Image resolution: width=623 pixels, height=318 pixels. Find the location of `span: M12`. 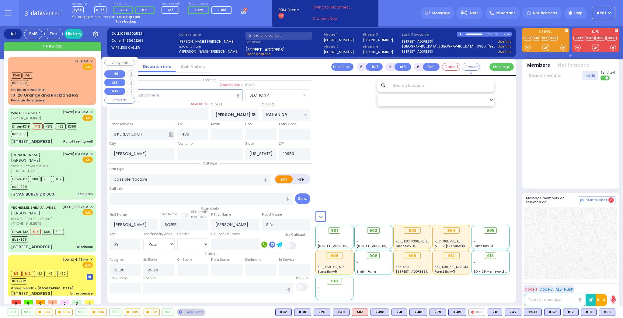

span: M12 is located at coordinates (28, 274).